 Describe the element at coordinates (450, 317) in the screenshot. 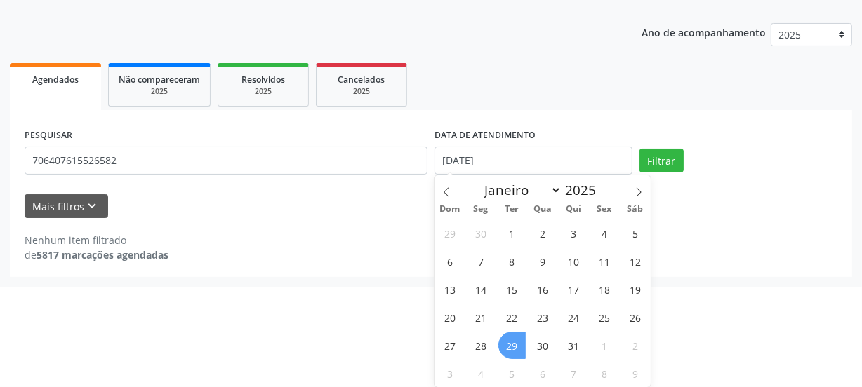

I see `span: Julho 20, 2025` at that location.